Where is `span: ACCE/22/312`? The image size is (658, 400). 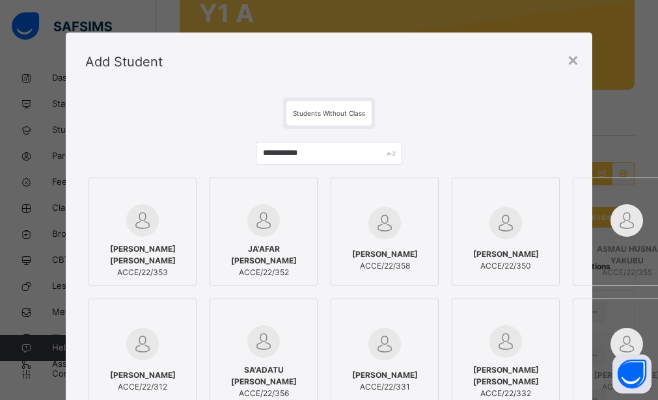 span: ACCE/22/312 is located at coordinates (143, 387).